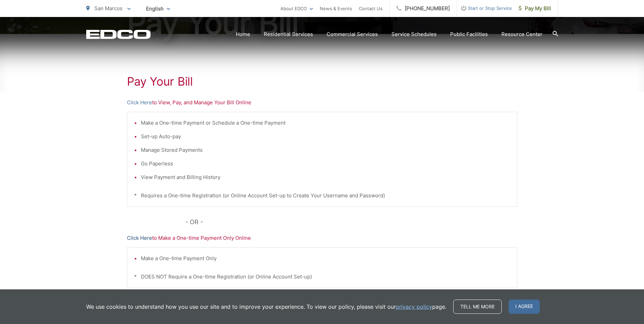 The width and height of the screenshot is (644, 324). I want to click on span: English, so click(158, 8).